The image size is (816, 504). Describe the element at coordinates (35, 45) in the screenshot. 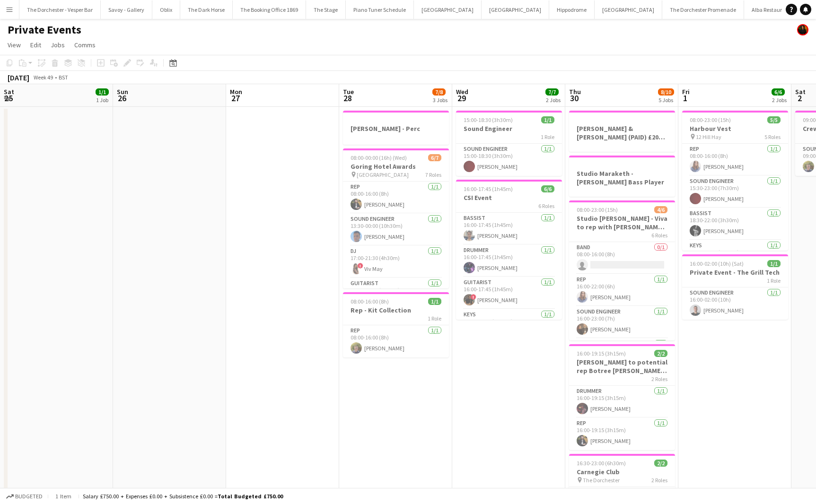

I see `span: Edit` at that location.